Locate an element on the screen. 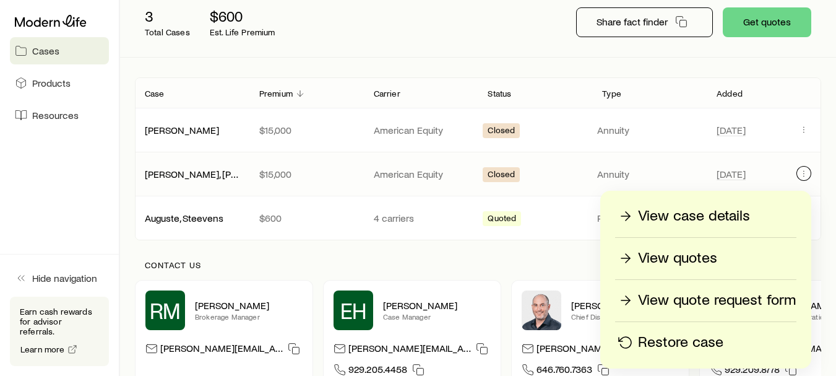 The width and height of the screenshot is (836, 376). p: Restore case is located at coordinates (681, 342).